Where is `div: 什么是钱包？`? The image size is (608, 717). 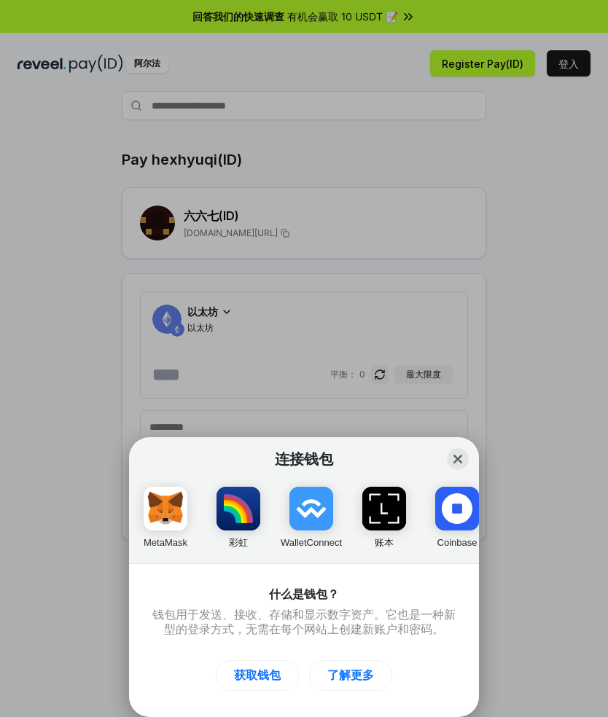
div: 什么是钱包？ is located at coordinates (304, 595).